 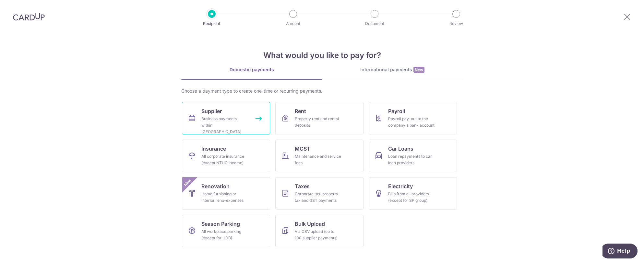 What do you see at coordinates (212, 24) in the screenshot?
I see `p: Recipient` at bounding box center [212, 24].